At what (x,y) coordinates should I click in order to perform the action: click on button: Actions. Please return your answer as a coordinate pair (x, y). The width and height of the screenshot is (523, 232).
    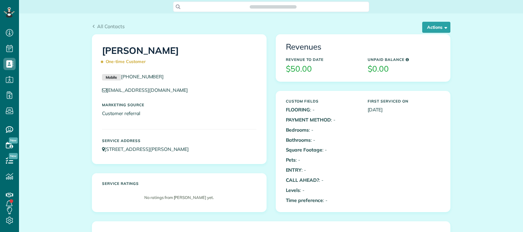
    Looking at the image, I should click on (436, 27).